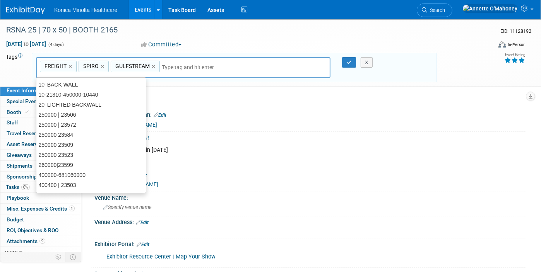 The image size is (541, 272). What do you see at coordinates (41, 187) in the screenshot?
I see `a: Tasks0%` at bounding box center [41, 187].